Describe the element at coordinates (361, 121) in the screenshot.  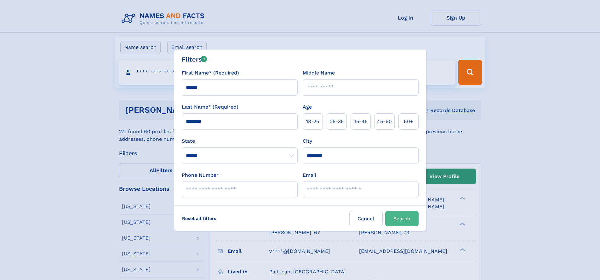
I see `span: 35‑45` at that location.